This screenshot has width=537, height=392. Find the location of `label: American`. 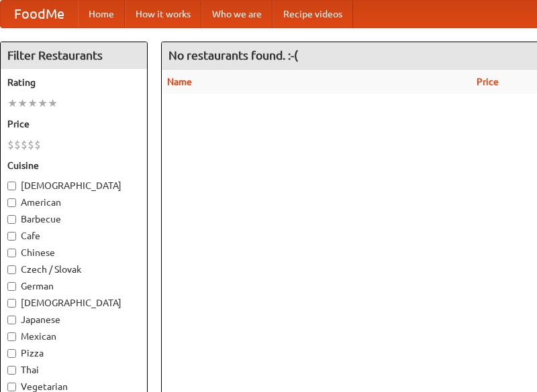

label: American is located at coordinates (74, 203).